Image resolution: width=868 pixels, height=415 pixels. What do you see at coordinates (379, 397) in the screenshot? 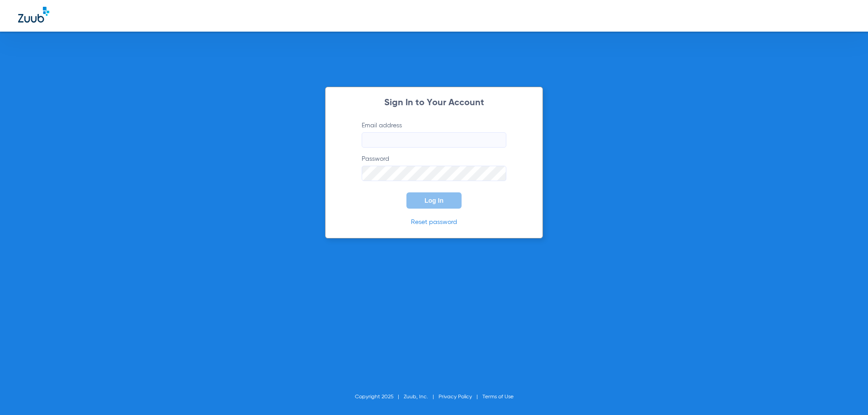
I see `li: Copyright 2025` at bounding box center [379, 397].